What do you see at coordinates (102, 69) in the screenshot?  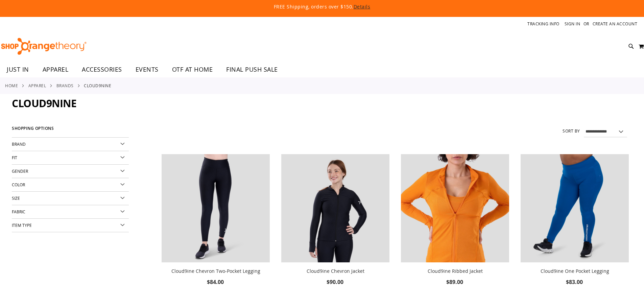 I see `span: ACCESSORIES` at bounding box center [102, 69].